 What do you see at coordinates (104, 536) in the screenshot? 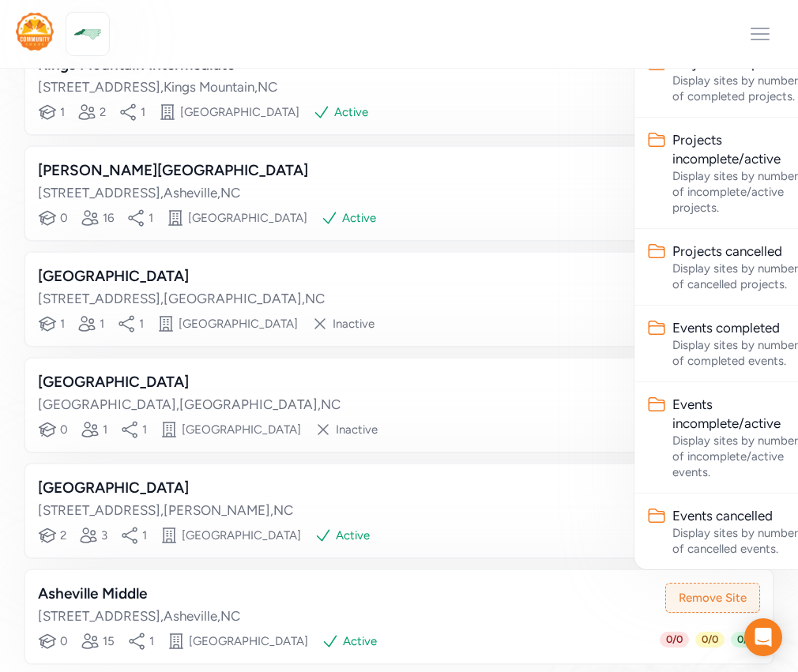
I see `div: 3` at bounding box center [104, 536].